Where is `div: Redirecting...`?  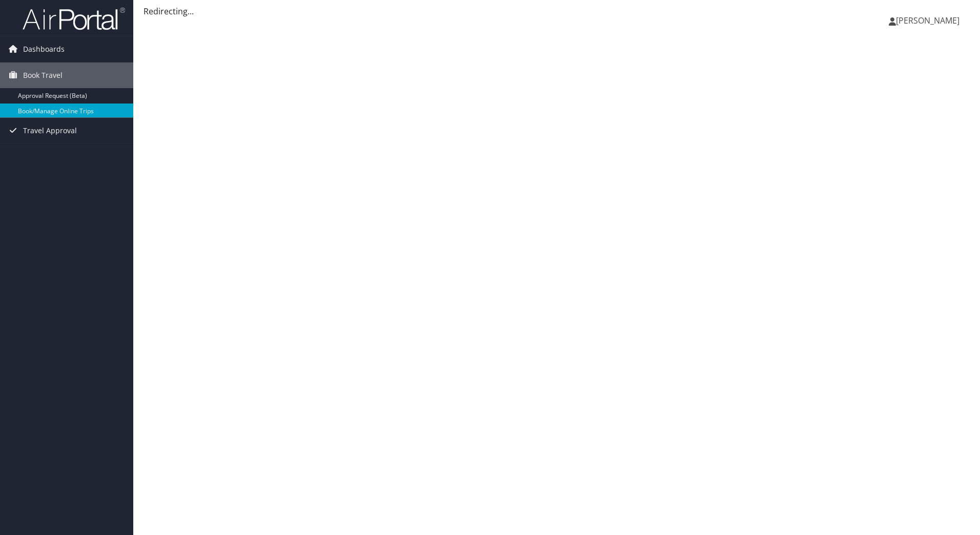
div: Redirecting... is located at coordinates (556, 11).